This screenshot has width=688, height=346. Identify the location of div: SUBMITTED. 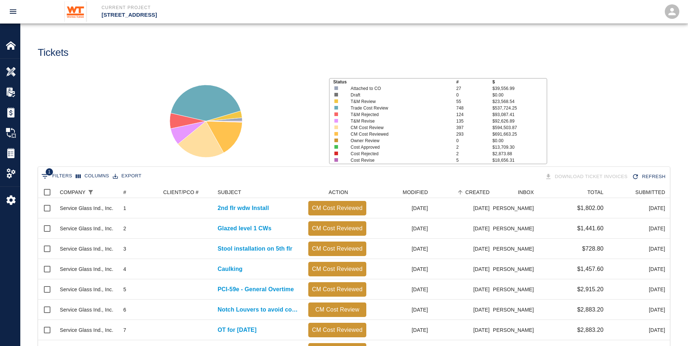
(650, 192).